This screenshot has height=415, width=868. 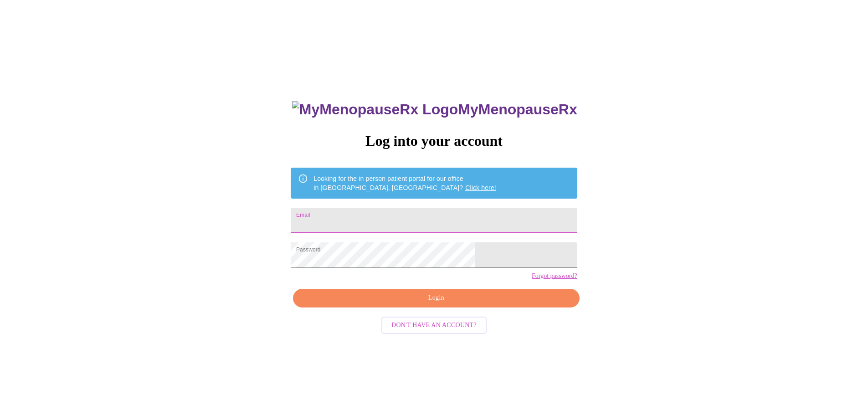 What do you see at coordinates (433, 325) in the screenshot?
I see `button: Don't have an account?` at bounding box center [433, 325].